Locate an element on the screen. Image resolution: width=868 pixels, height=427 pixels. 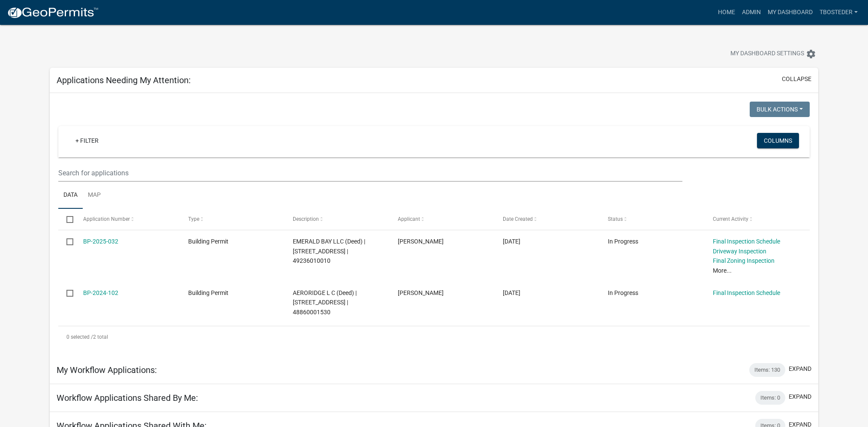
datatable-header-cell: Status is located at coordinates (652, 219).